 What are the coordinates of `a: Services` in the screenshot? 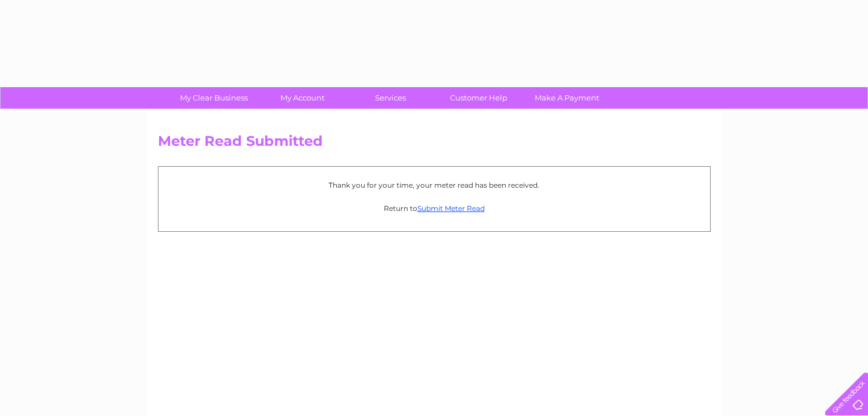 It's located at (390, 97).